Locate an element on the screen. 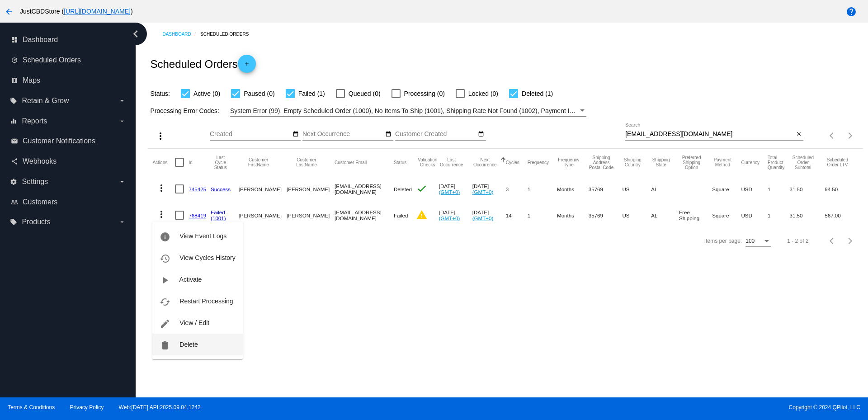 This screenshot has height=420, width=868. span: View Cycles History is located at coordinates (207, 258).